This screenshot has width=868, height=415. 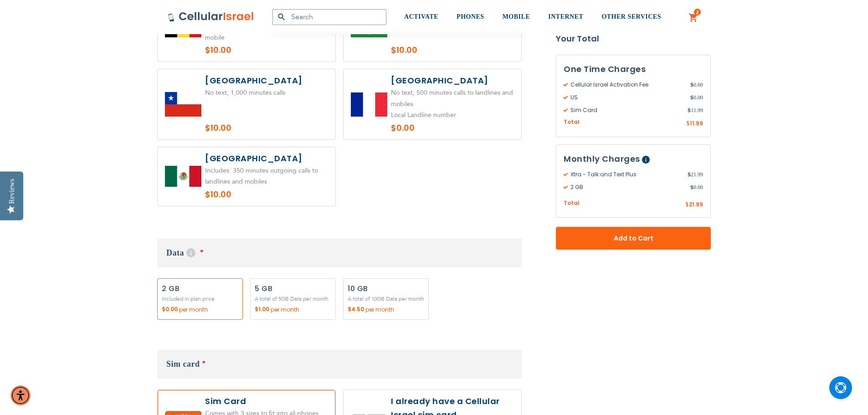 What do you see at coordinates (633, 39) in the screenshot?
I see `strong: Your Total` at bounding box center [633, 39].